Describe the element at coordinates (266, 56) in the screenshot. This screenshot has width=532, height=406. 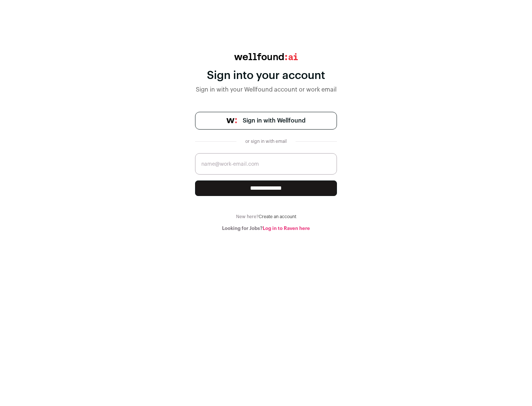
I see `img: wellfound:ai` at that location.